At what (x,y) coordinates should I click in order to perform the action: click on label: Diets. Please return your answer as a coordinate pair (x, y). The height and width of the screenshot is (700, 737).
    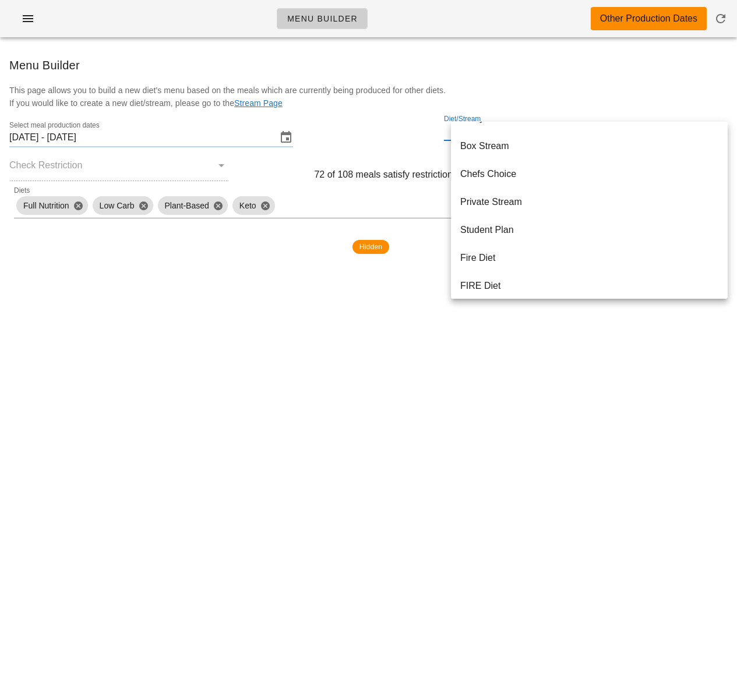
    Looking at the image, I should click on (22, 190).